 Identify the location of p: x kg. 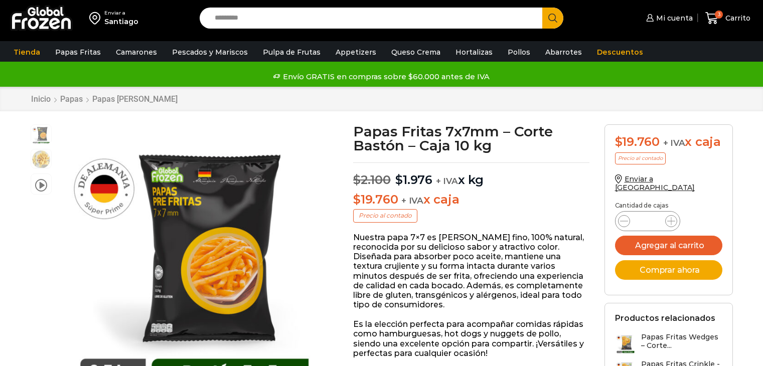
(471, 175).